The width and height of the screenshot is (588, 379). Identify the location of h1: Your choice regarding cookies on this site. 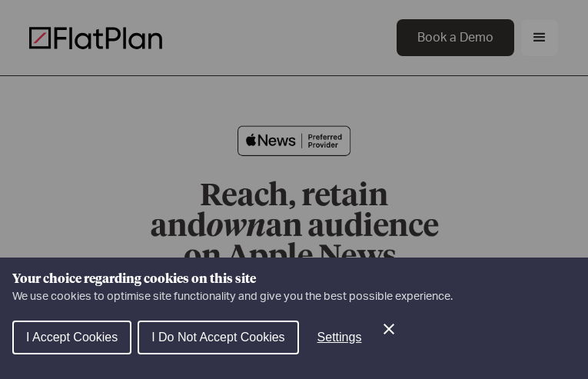
(294, 279).